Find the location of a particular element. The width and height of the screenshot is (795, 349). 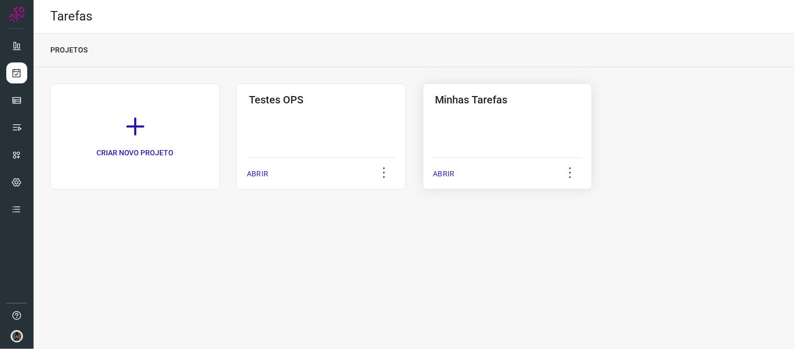

h2: Tarefas is located at coordinates (71, 16).